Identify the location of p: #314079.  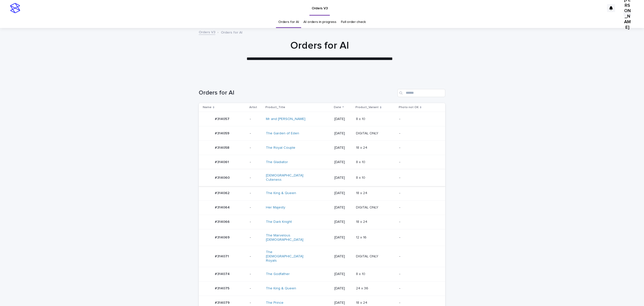
(223, 302).